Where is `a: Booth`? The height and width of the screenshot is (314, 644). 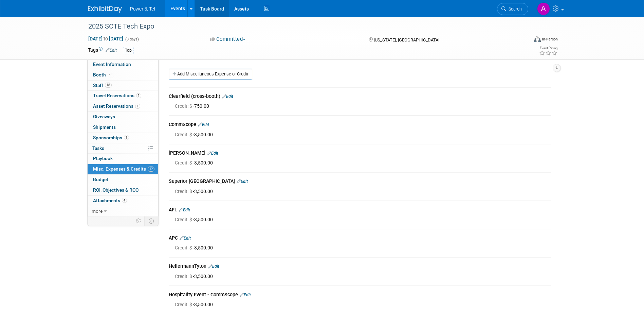 a: Booth is located at coordinates (123, 75).